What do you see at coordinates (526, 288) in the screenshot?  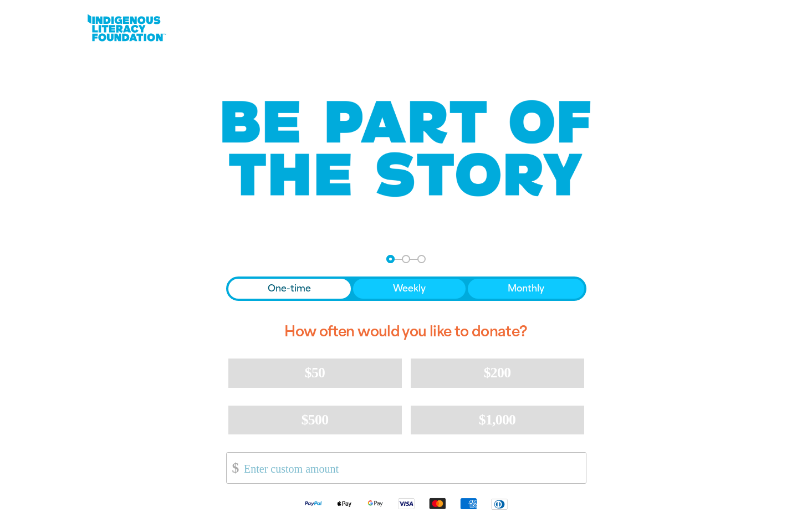 I see `button: Monthly` at bounding box center [526, 288].